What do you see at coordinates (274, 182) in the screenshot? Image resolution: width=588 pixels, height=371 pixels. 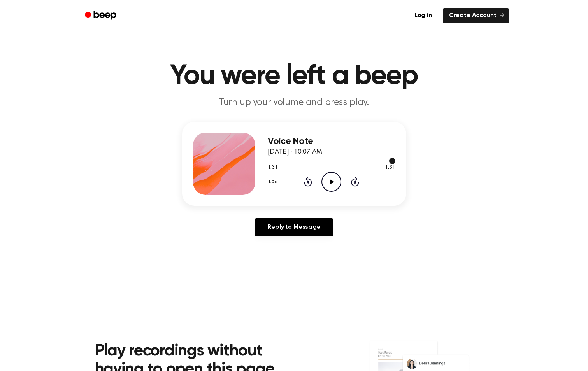 I see `button: 1.0x` at bounding box center [274, 182].